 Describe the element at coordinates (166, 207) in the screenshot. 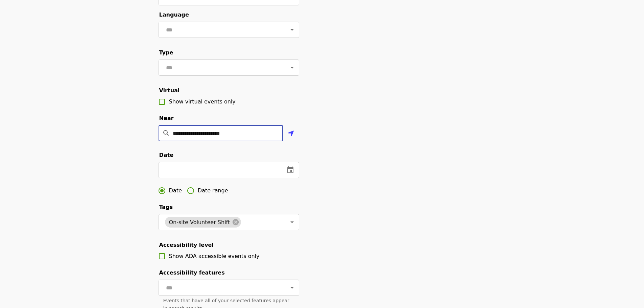

I see `span: Tags` at that location.